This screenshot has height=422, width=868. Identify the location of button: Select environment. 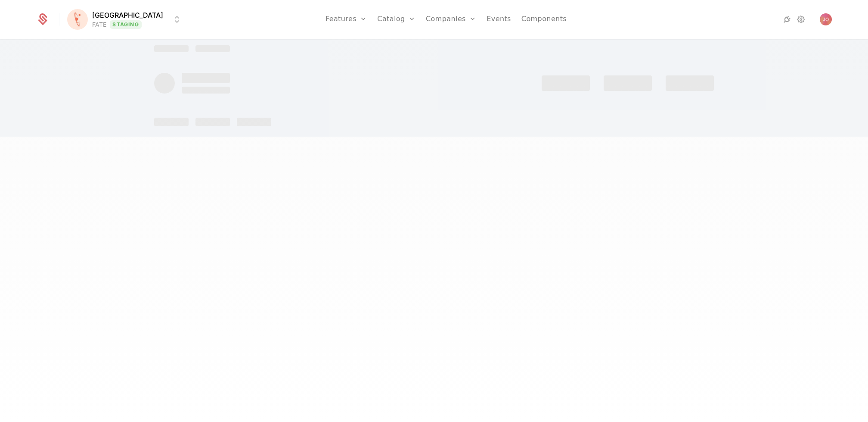
(126, 19).